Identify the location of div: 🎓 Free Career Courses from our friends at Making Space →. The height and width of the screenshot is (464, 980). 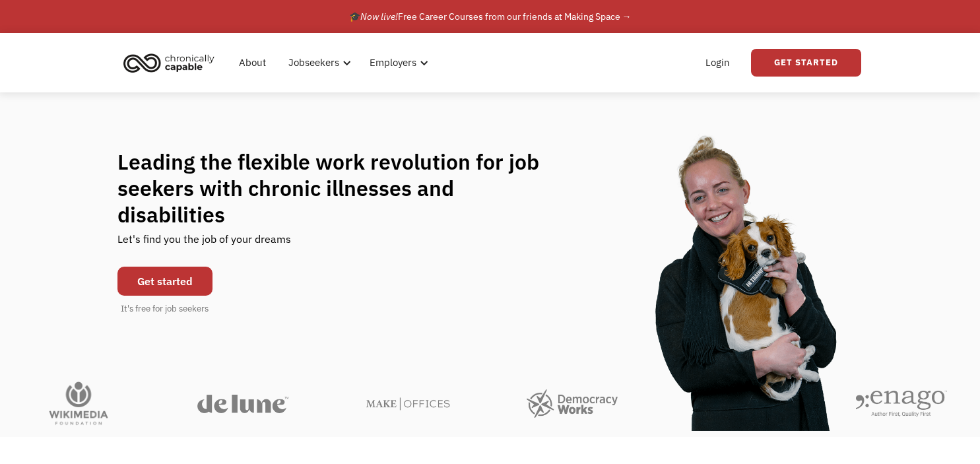
(490, 17).